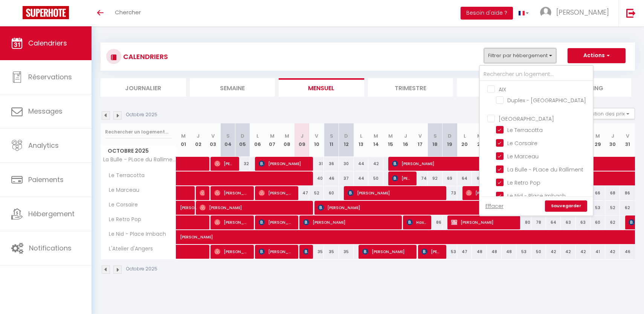 The height and width of the screenshot is (314, 644). What do you see at coordinates (479, 178) in the screenshot?
I see `div: 65` at bounding box center [479, 178].